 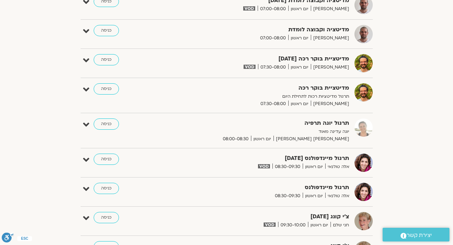 What do you see at coordinates (263, 123) in the screenshot?
I see `strong: תרגול יוגה תרפיה` at bounding box center [263, 123].